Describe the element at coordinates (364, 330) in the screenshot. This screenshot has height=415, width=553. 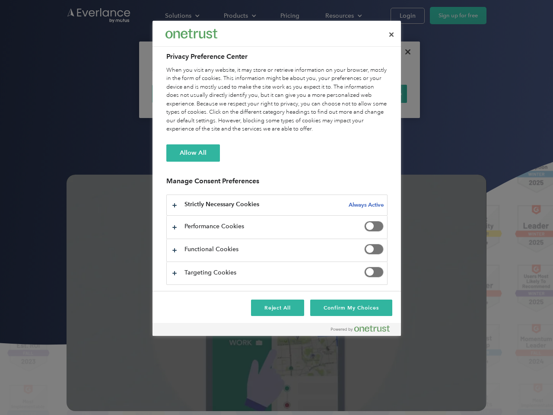
I see `a: Powered by OneTrust Opens in a new Tab` at that location.